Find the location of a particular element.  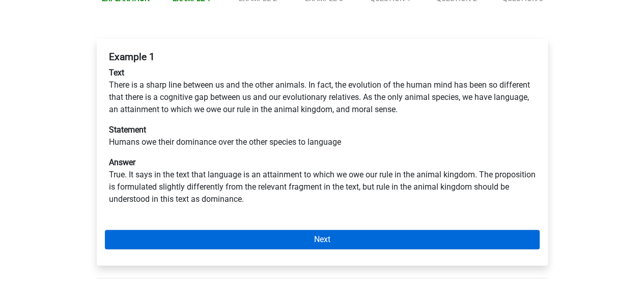

p: Humans owe their dominance over the other species to language is located at coordinates (322, 136).